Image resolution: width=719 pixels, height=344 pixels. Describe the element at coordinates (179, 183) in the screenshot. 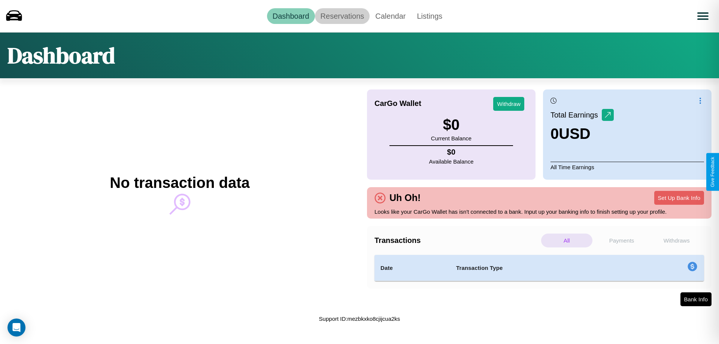

I see `h2: No transaction data` at that location.